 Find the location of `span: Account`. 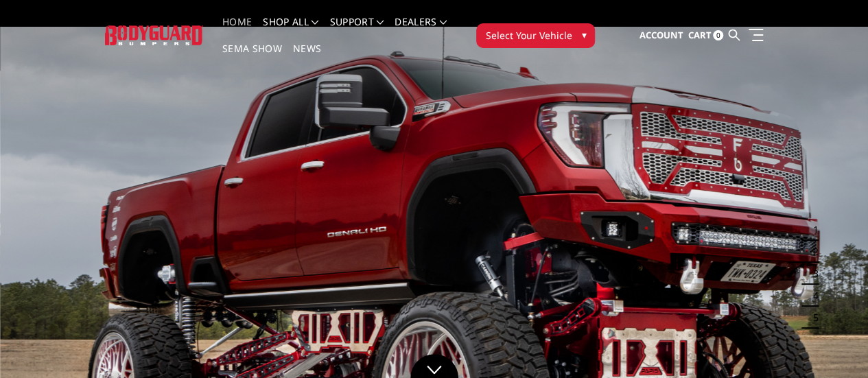

span: Account is located at coordinates (660, 35).